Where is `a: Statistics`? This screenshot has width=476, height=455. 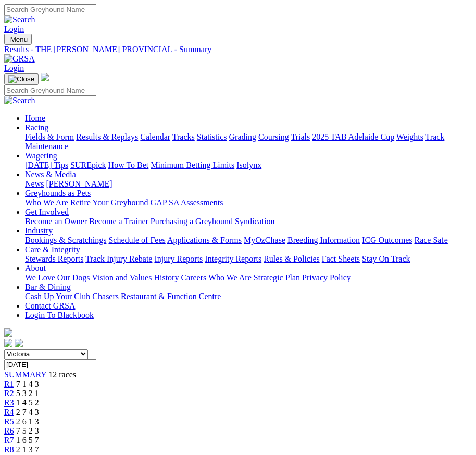
a: Statistics is located at coordinates (212, 137).